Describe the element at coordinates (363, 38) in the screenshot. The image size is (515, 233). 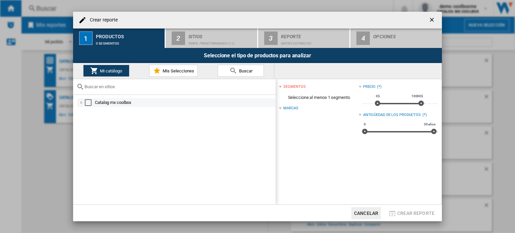
I see `div: 4` at that location.